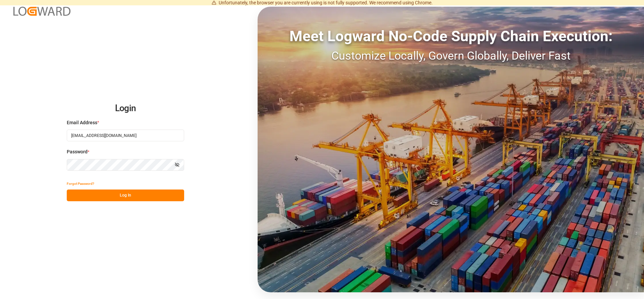 The width and height of the screenshot is (644, 299). What do you see at coordinates (126, 195) in the screenshot?
I see `button: Log In` at bounding box center [126, 195].